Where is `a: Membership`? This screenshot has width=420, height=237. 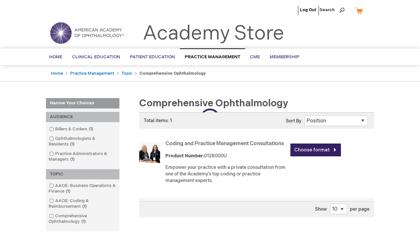 a: Membership is located at coordinates (285, 57).